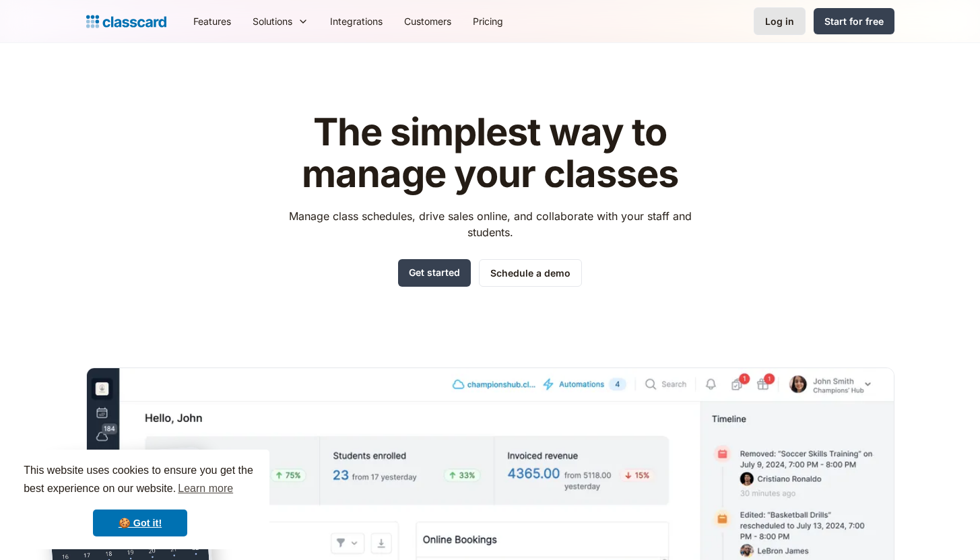  I want to click on a: Get started, so click(434, 273).